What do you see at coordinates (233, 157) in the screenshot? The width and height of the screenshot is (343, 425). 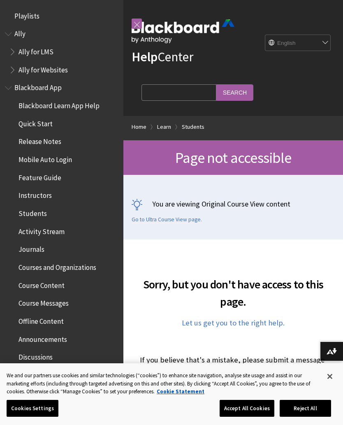 I see `span: Page not accessible` at bounding box center [233, 157].